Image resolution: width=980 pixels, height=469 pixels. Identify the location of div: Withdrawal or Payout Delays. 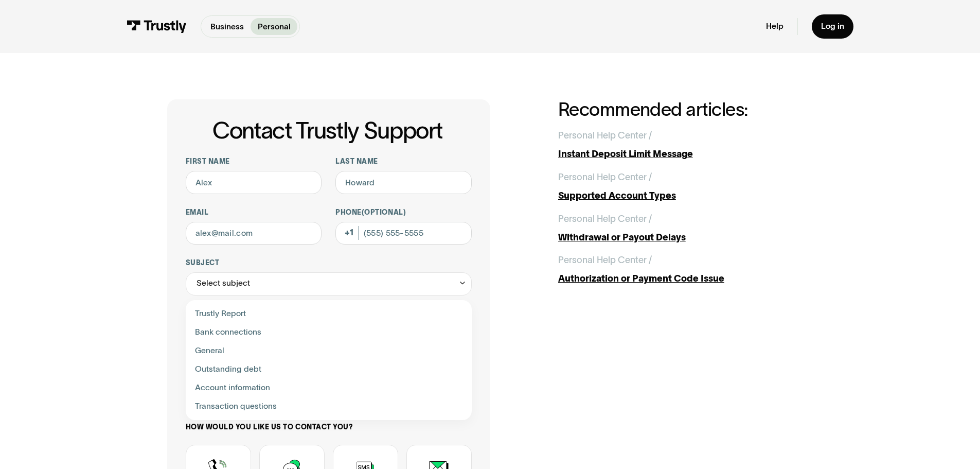
(686, 237).